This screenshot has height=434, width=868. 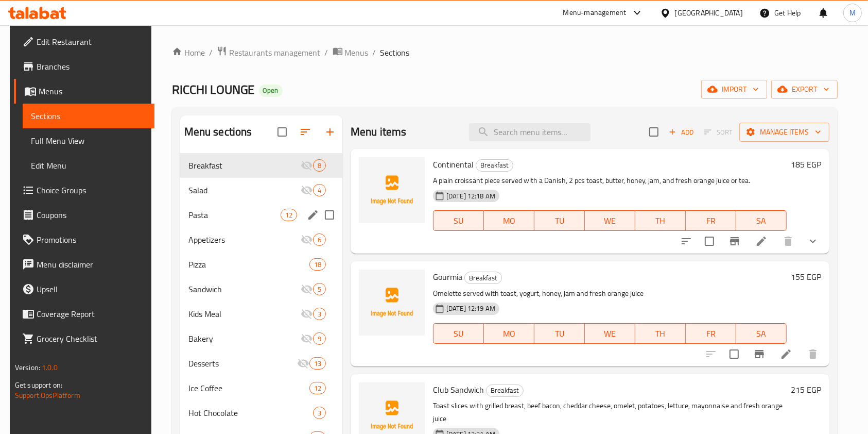 What do you see at coordinates (317, 363) in the screenshot?
I see `span: 13` at bounding box center [317, 363].